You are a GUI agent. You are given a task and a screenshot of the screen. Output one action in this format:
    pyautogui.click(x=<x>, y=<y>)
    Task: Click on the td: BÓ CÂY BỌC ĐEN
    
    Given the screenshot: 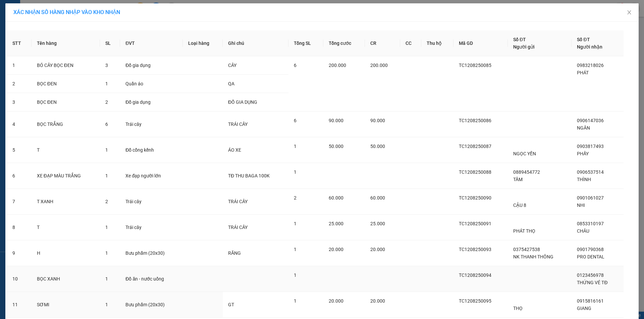 What is the action you would take?
    pyautogui.click(x=66, y=66)
    